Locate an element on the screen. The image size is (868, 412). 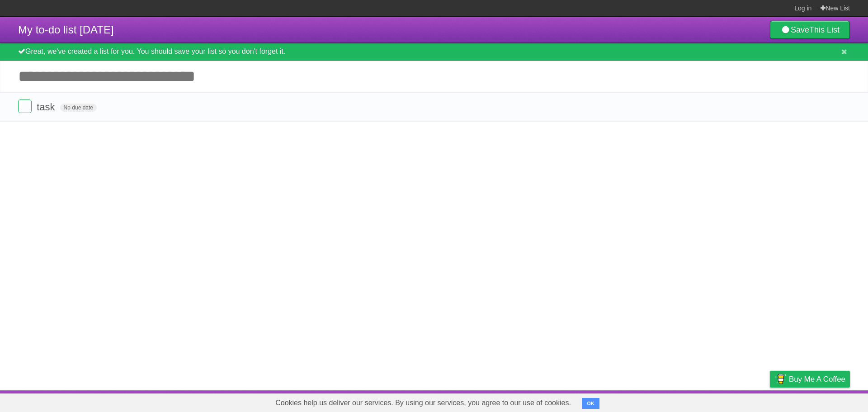
a: Suggest a feature is located at coordinates (822, 401).